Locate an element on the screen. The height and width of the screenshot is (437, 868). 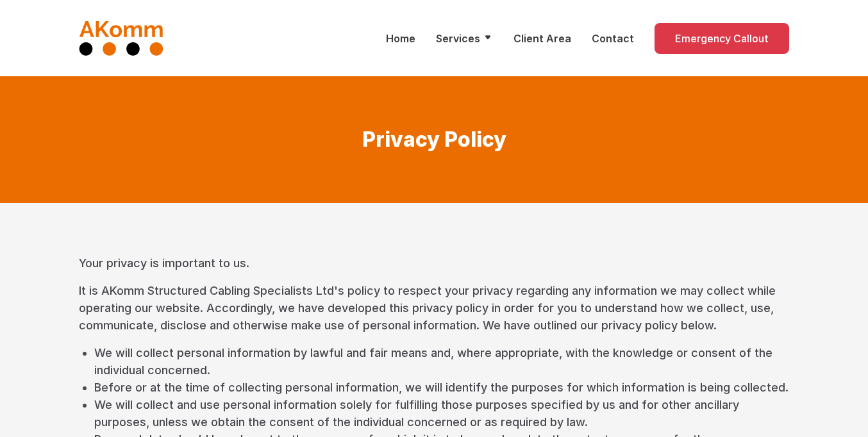
li: We will collect and use personal information solely for fulfilling those purposes specified by us... is located at coordinates (442, 413).